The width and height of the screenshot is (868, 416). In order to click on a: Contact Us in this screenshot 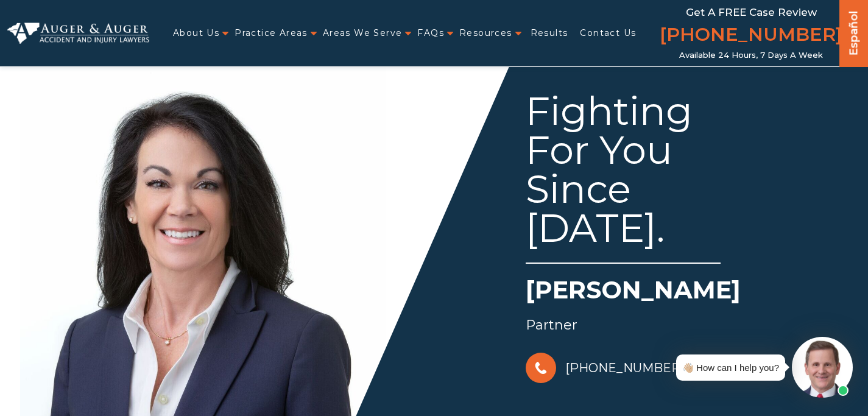, I will do `click(608, 33)`.